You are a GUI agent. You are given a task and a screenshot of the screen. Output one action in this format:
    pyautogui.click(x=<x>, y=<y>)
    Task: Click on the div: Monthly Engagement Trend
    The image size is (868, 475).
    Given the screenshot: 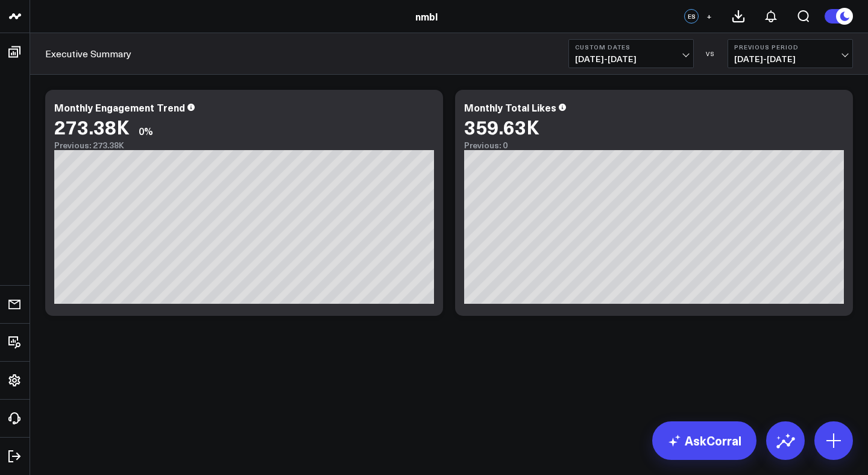 What is the action you would take?
    pyautogui.click(x=119, y=107)
    